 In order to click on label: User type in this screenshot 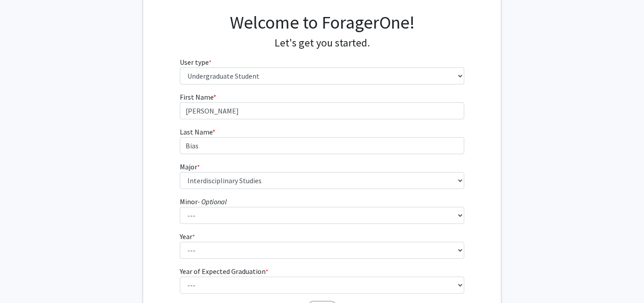, I will do `click(195, 62)`.